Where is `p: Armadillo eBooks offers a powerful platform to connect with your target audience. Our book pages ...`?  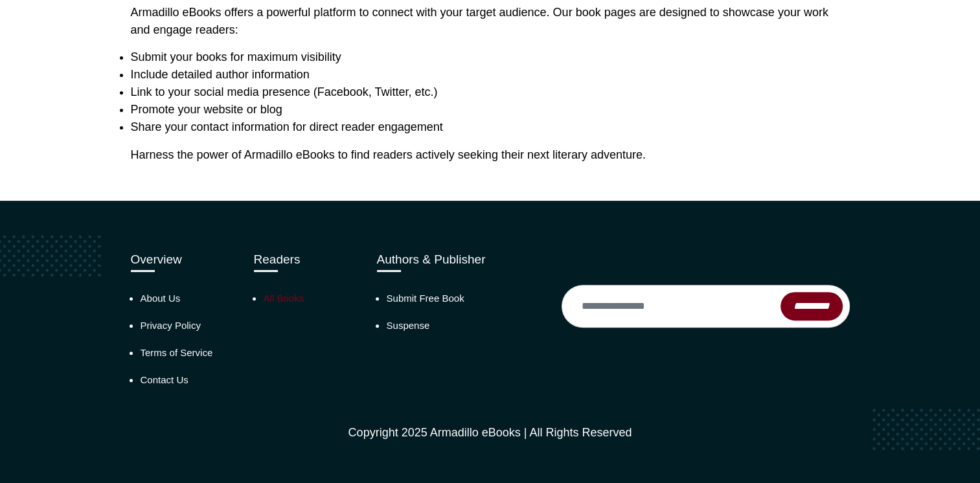
p: Armadillo eBooks offers a powerful platform to connect with your target audience. Our book pages ... is located at coordinates (490, 21).